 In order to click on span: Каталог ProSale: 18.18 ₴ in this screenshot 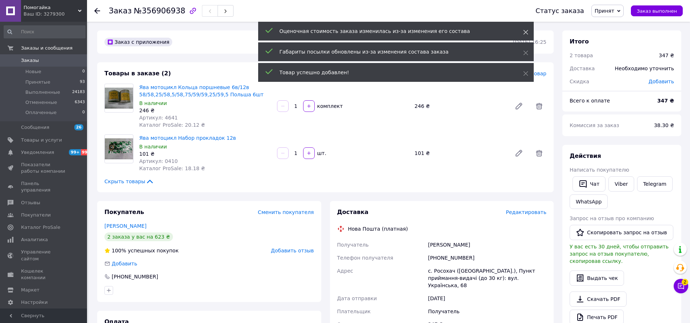, I will do `click(172, 169)`.